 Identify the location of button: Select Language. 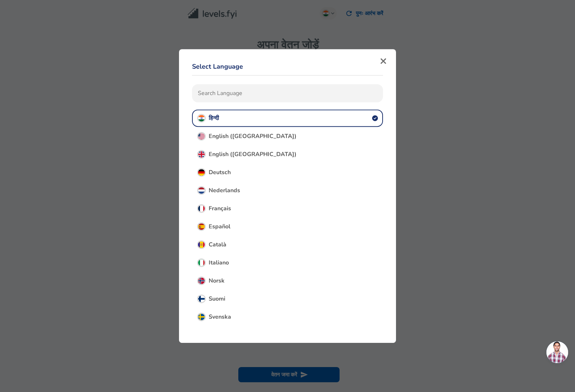
(217, 66).